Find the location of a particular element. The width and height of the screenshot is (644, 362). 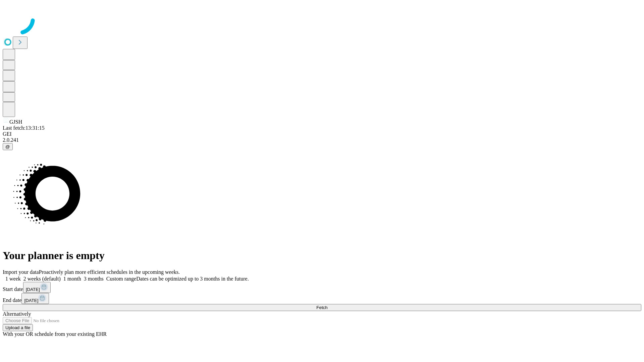

span: GJSH is located at coordinates (16, 122).